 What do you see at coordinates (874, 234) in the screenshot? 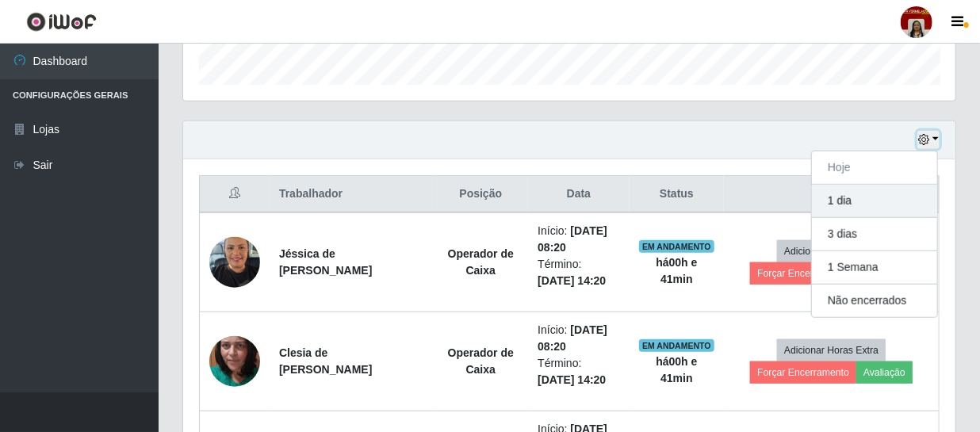
I see `button: 3 dias` at bounding box center [874, 234].